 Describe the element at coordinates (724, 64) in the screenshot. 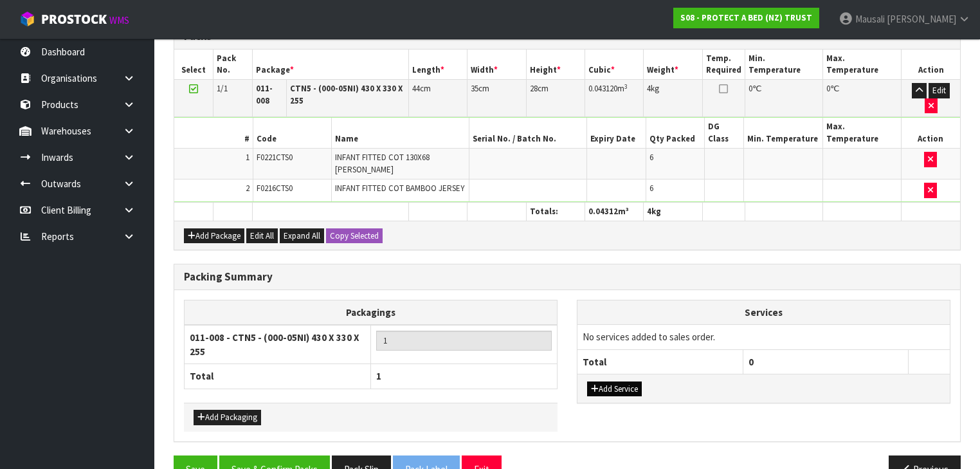

I see `th: Temp. Required` at that location.